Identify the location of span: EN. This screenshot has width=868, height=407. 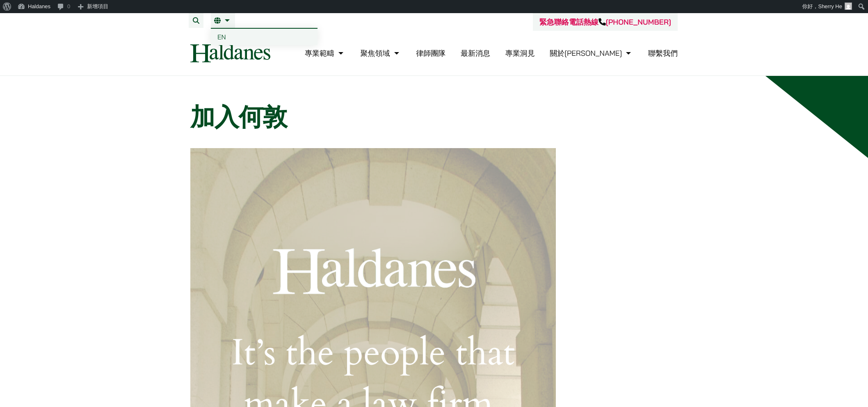
(222, 37).